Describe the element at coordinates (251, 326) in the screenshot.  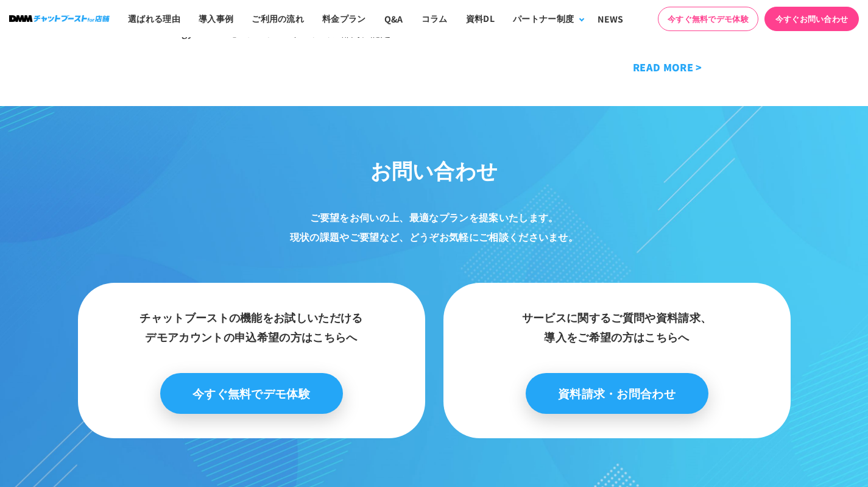
I see `h3: チャットブーストの機能をお試しいただける デモアカウントの申込希望の方はこちらへ` at that location.